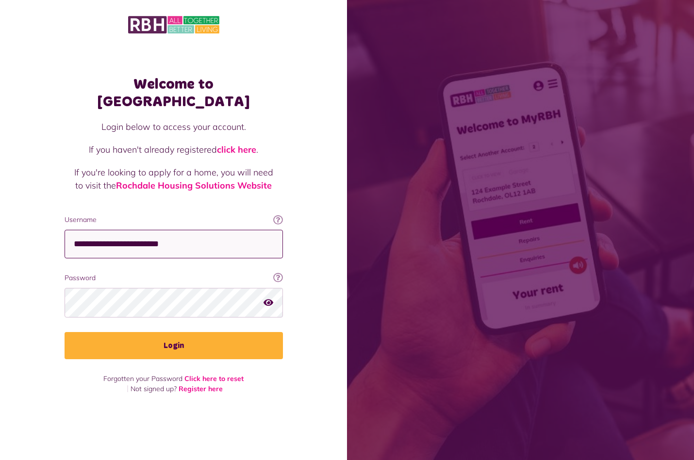  Describe the element at coordinates (174, 127) in the screenshot. I see `p: Login below to access your account.` at that location.